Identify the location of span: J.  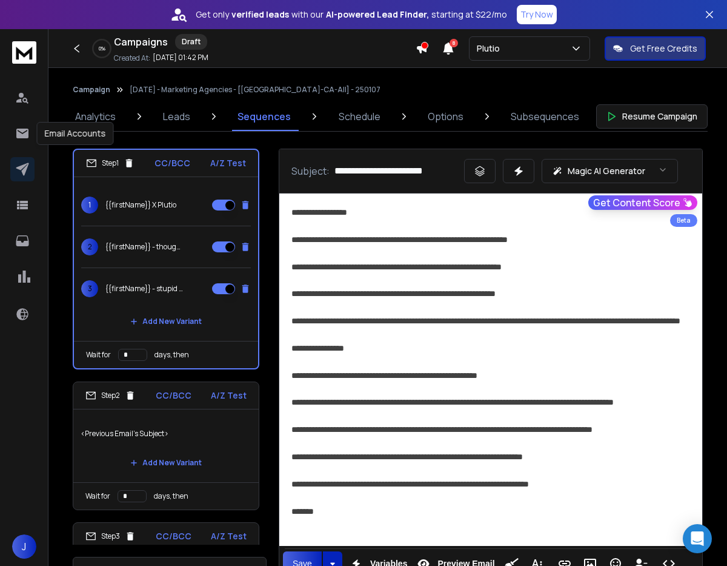
(24, 546).